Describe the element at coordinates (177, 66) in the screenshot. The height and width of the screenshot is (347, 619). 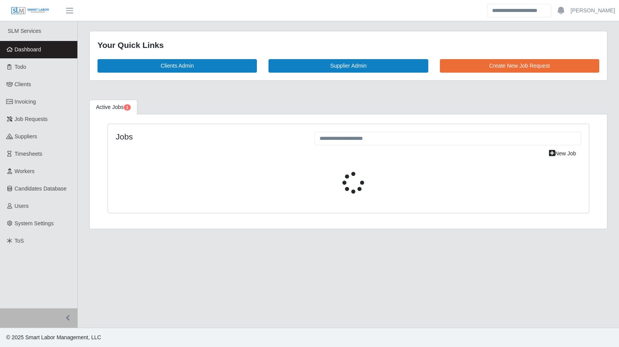
I see `a: Clients Admin` at that location.